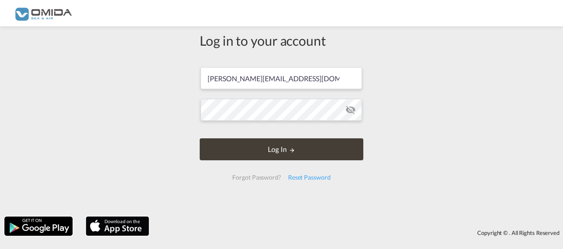 The width and height of the screenshot is (563, 249). Describe the element at coordinates (256, 178) in the screenshot. I see `div: Forgot Password?` at that location.